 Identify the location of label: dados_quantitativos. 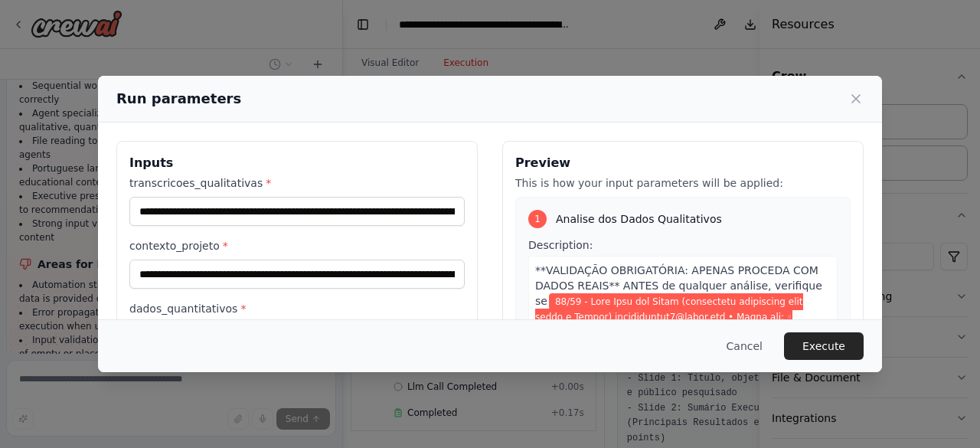
(297, 308).